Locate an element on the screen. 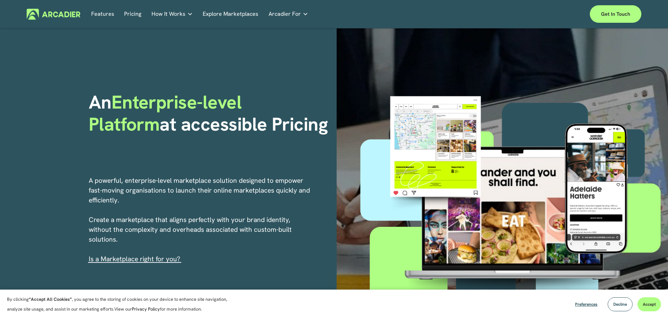 The width and height of the screenshot is (668, 319). span: Accept is located at coordinates (649, 305).